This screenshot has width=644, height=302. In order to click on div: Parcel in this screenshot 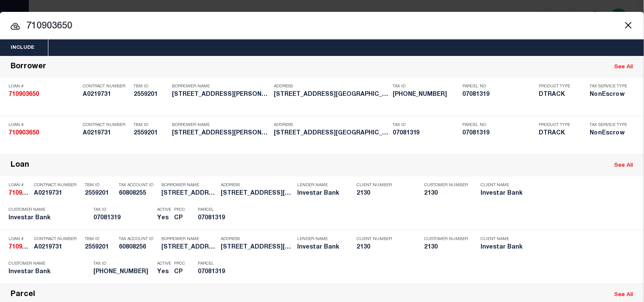, I will do `click(23, 295)`.